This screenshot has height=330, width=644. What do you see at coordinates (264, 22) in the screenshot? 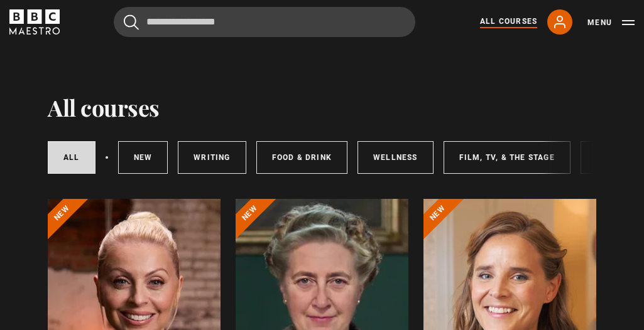
I see `input: Search` at bounding box center [264, 22].